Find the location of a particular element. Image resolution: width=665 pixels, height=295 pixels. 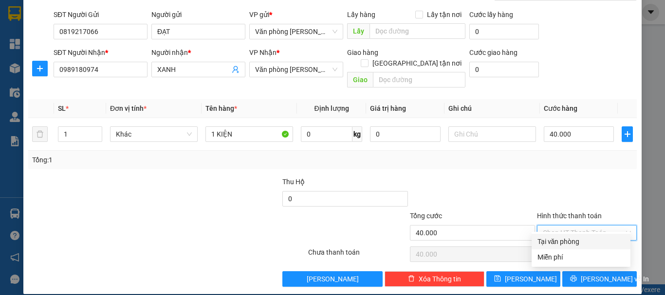

div: Tại văn phòng is located at coordinates (581, 242).